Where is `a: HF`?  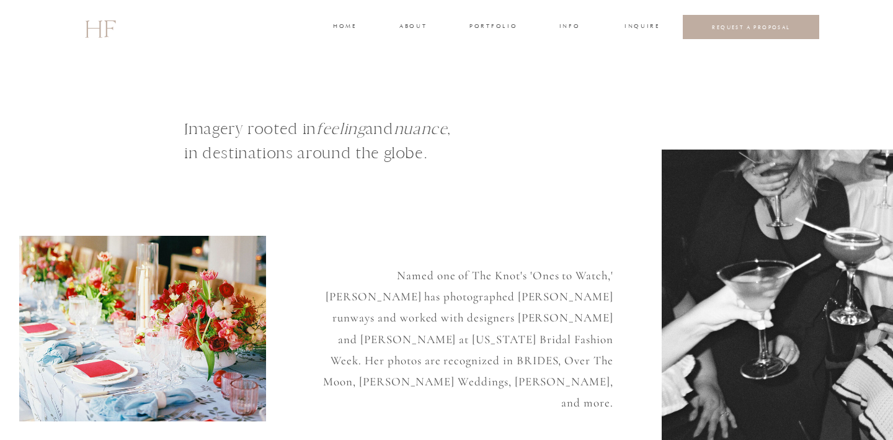
a: HF is located at coordinates (100, 27).